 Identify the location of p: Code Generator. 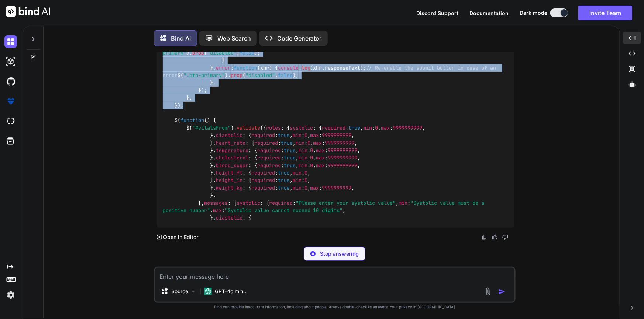
(299, 39).